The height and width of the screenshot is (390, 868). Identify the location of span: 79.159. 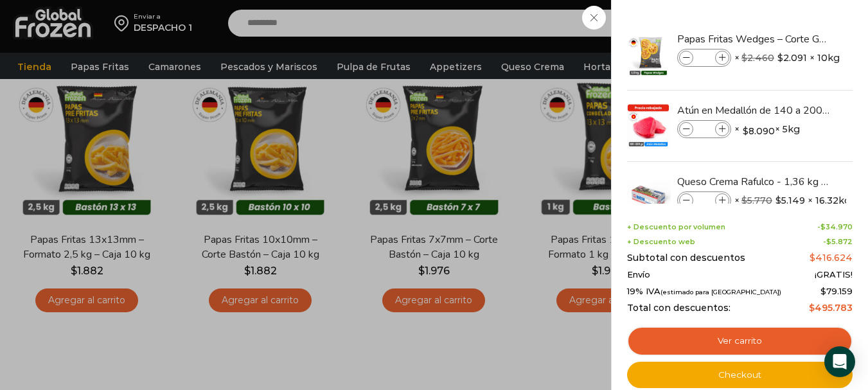
(837, 291).